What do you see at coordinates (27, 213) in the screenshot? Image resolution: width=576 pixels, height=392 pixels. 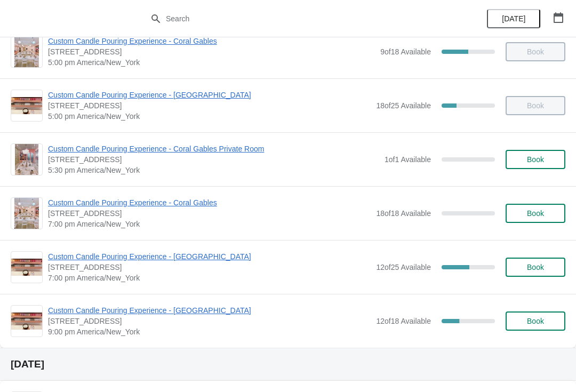 I see `img: Custom Candle Pouring Experience - Coral Gables | 154 Giralda Avenue, Coral Gables, FL, USA | 7:0...` at bounding box center [27, 213].